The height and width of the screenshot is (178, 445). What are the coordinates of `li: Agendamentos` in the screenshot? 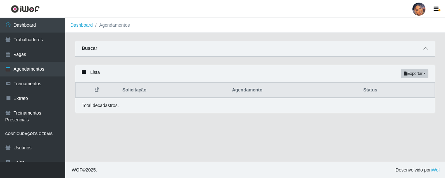 It's located at (111, 25).